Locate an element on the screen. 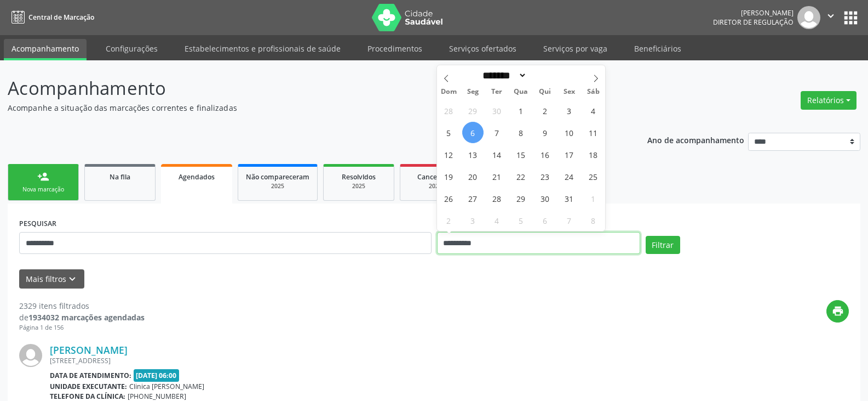  span: Ter is located at coordinates (497, 91).